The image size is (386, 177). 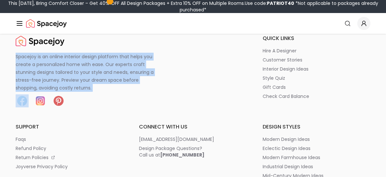 What do you see at coordinates (316, 139) in the screenshot?
I see `a: modern design ideas` at bounding box center [316, 139].